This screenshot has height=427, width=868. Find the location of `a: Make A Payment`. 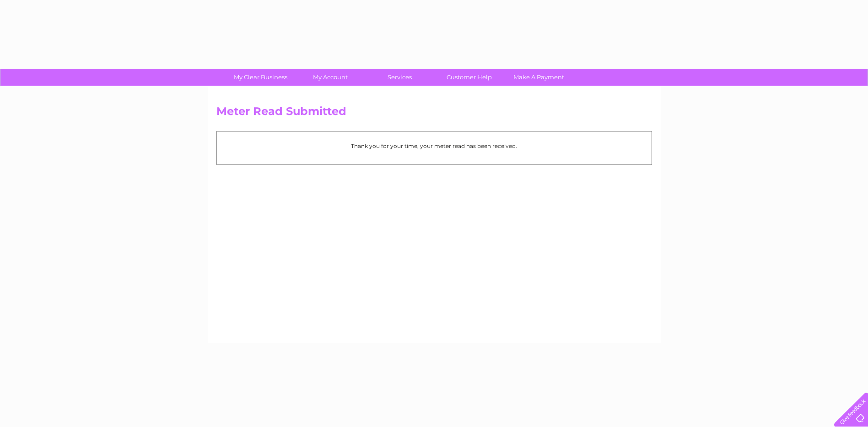

a: Make A Payment is located at coordinates (539, 77).